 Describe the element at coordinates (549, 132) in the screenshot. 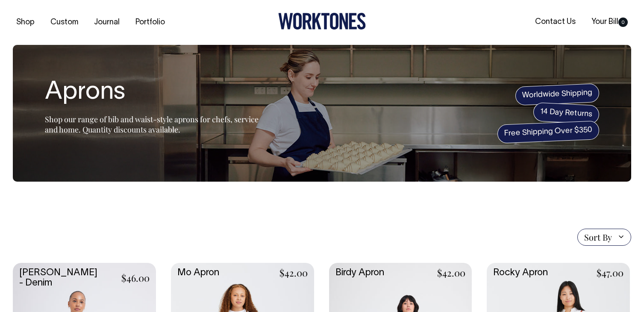

I see `span: Free Shipping Over $350` at that location.